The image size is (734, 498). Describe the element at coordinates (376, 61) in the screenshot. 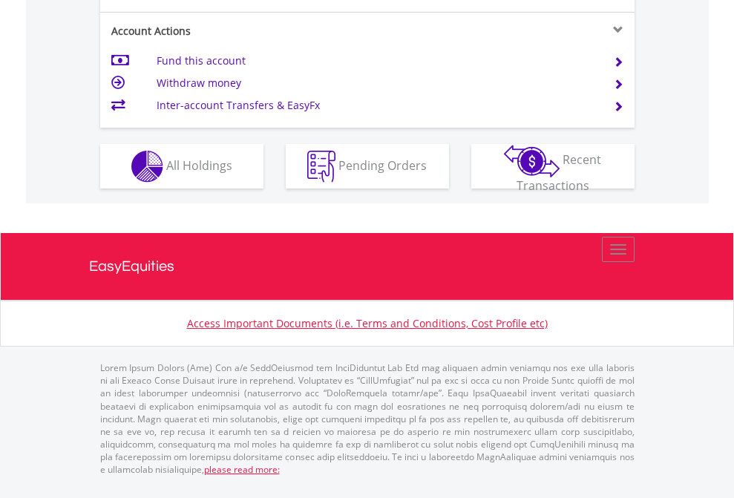

I see `td: Fund this account` at that location.